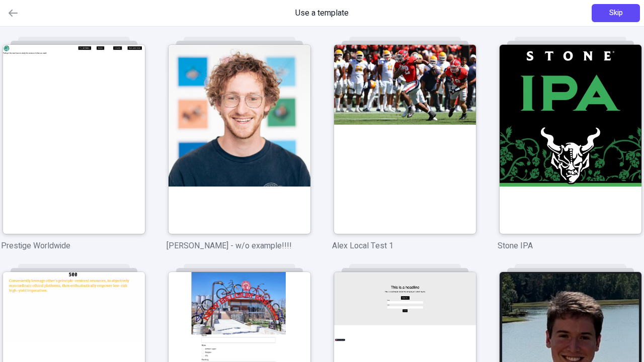  I want to click on span: Skip, so click(616, 13).